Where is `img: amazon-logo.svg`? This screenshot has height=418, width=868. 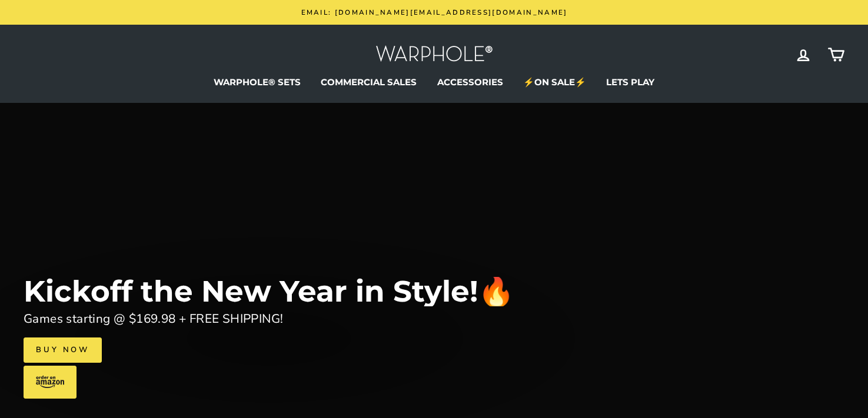 img: amazon-logo.svg is located at coordinates (50, 382).